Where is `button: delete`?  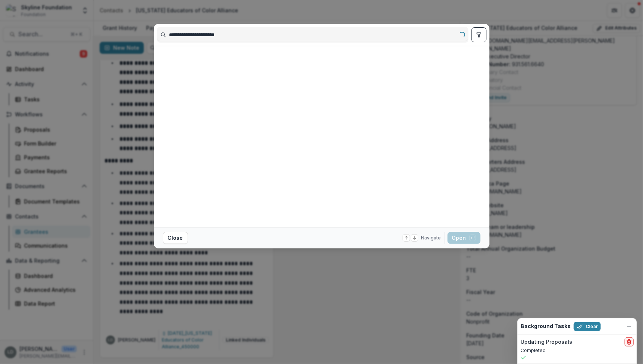 button: delete is located at coordinates (629, 342).